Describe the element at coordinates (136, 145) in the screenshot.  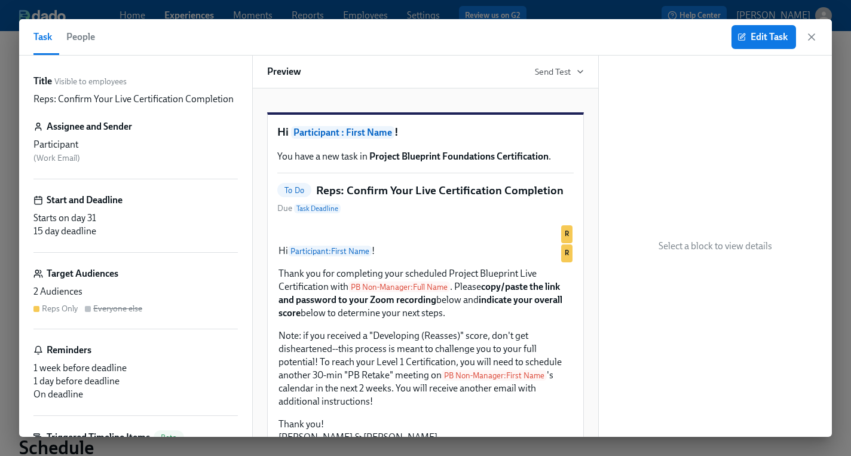
I see `div: Participant` at that location.